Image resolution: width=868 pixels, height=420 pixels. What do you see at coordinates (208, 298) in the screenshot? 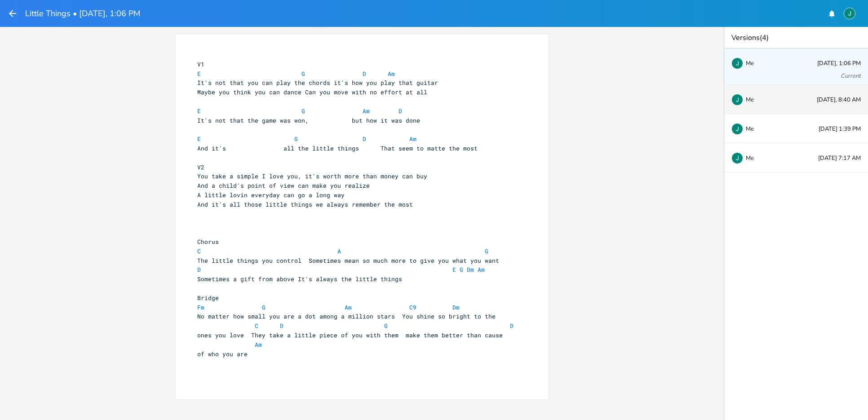
I see `span: Bridge` at bounding box center [208, 298].